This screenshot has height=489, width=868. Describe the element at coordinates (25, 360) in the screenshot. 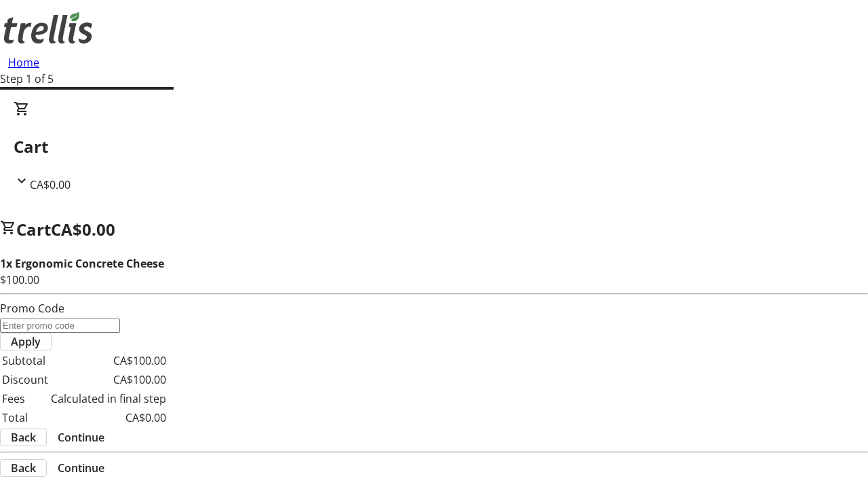

I see `td: Subtotal` at that location.